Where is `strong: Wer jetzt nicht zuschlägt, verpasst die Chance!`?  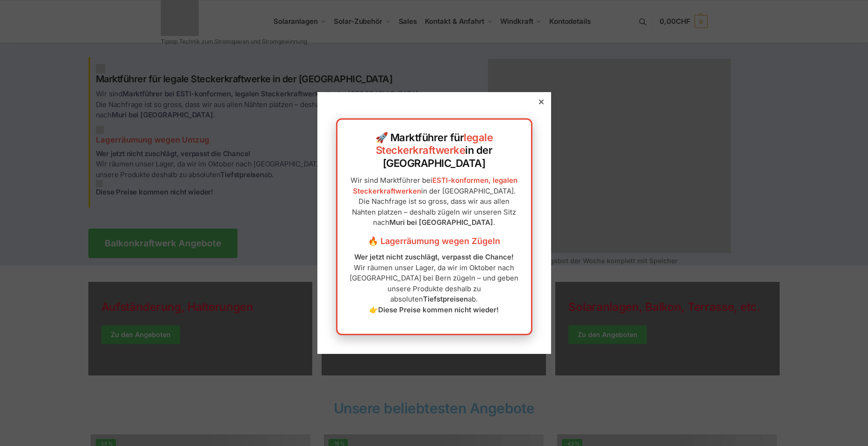 strong: Wer jetzt nicht zuschlägt, verpasst die Chance! is located at coordinates (433, 257).